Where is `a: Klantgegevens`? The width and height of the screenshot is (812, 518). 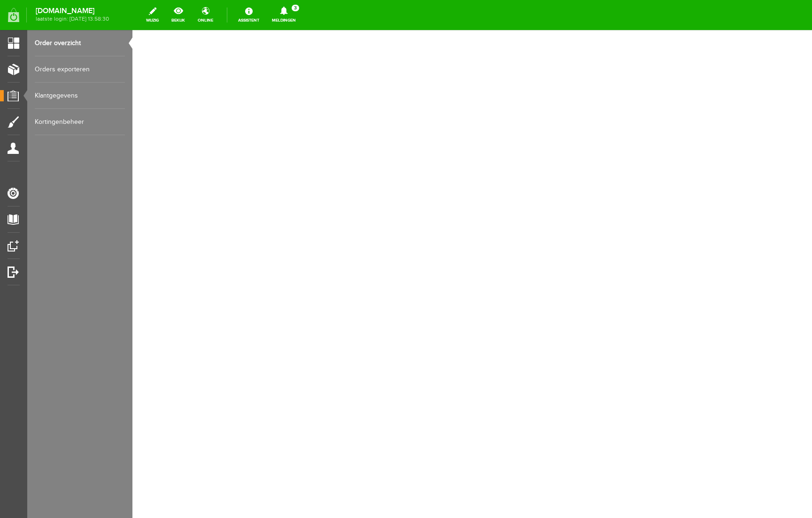 a: Klantgegevens is located at coordinates (80, 96).